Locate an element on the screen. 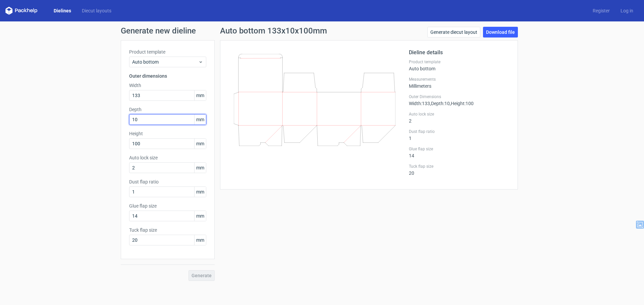 The image size is (644, 305). div: 14 is located at coordinates (459, 152).